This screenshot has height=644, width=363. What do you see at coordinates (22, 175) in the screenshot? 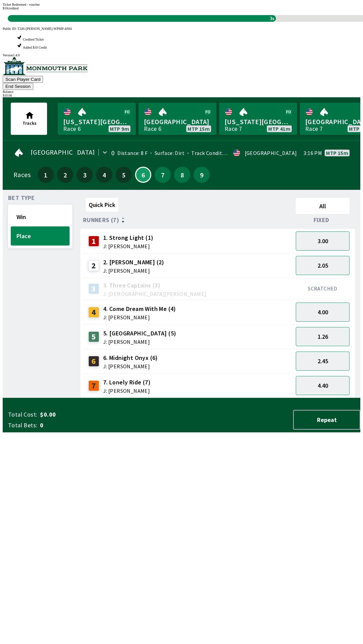
I see `div: Races` at bounding box center [22, 175].